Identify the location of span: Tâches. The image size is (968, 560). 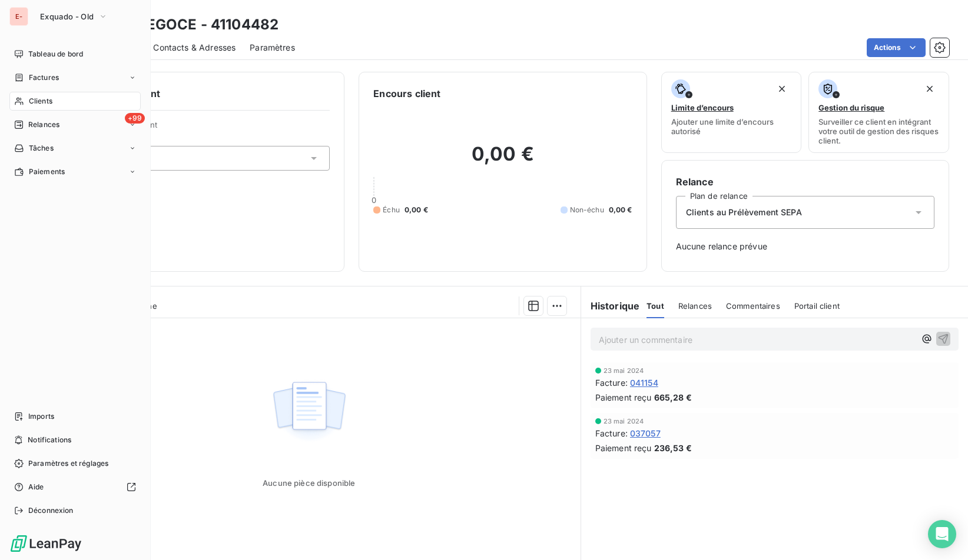
(41, 148).